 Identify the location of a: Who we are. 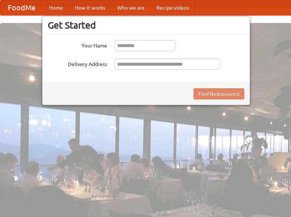
(131, 8).